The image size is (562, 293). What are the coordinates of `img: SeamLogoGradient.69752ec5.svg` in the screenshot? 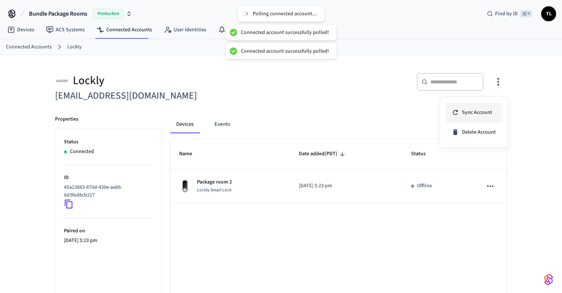 It's located at (549, 279).